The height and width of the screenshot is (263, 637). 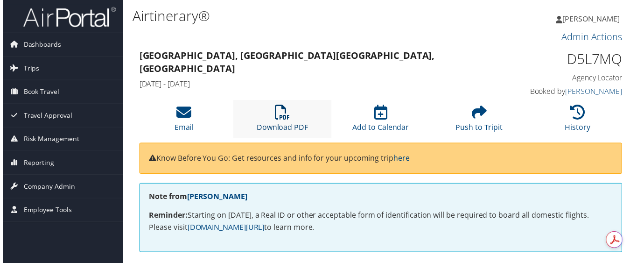 What do you see at coordinates (569, 92) in the screenshot?
I see `h4: Booked by` at bounding box center [569, 92].